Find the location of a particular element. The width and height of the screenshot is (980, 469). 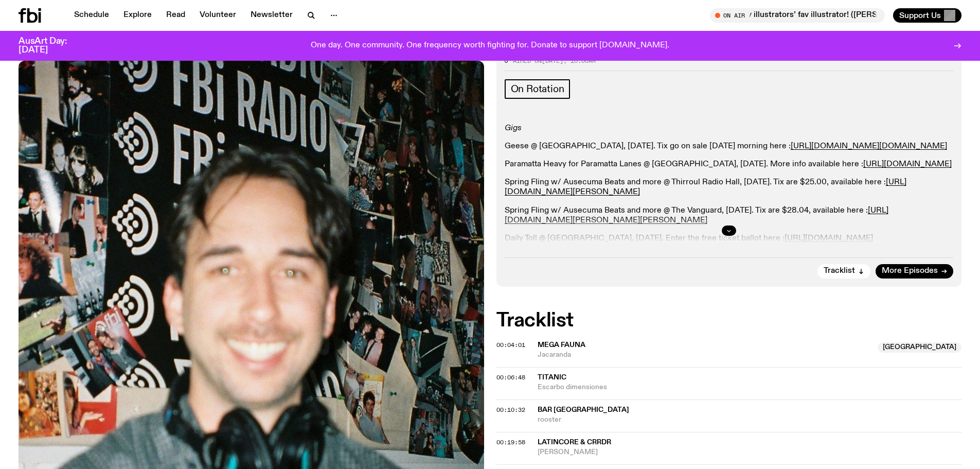

button: Support Us is located at coordinates (927, 16).